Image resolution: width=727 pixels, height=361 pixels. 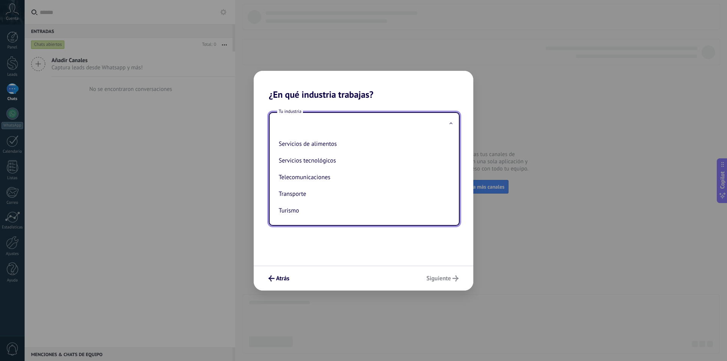 I want to click on h2: ¿En qué industria trabajas?, so click(x=364, y=85).